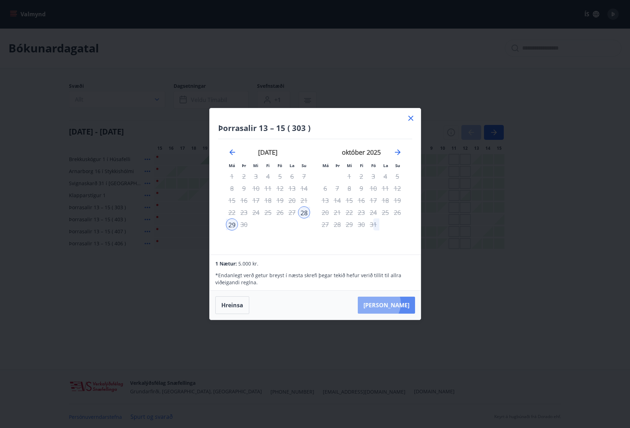 The image size is (630, 428). I want to click on td: Not available. þriðjudagur, 16. september 2025, so click(244, 200).